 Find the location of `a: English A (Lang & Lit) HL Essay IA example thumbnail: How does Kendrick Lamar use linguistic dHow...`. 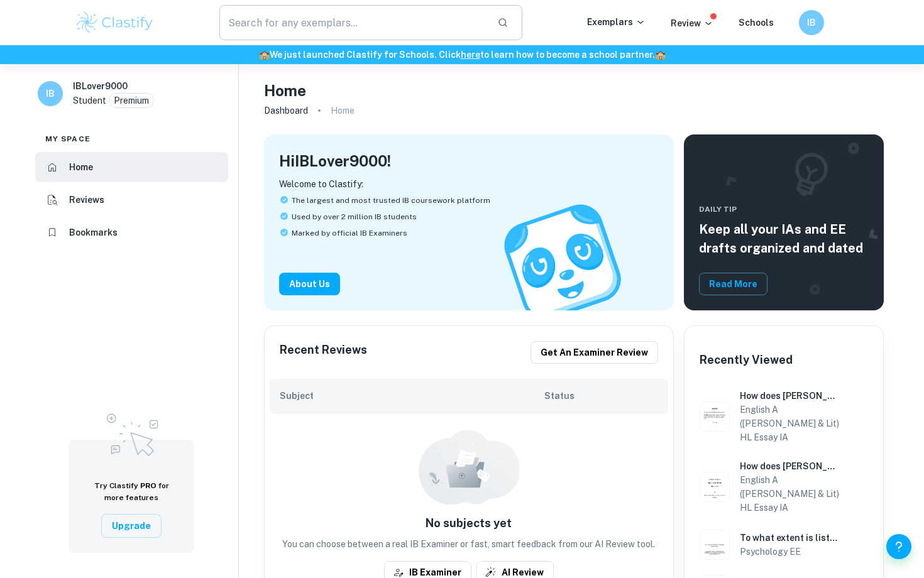

a: English A (Lang & Lit) HL Essay IA example thumbnail: How does Kendrick Lamar use linguistic dHow... is located at coordinates (784, 417).